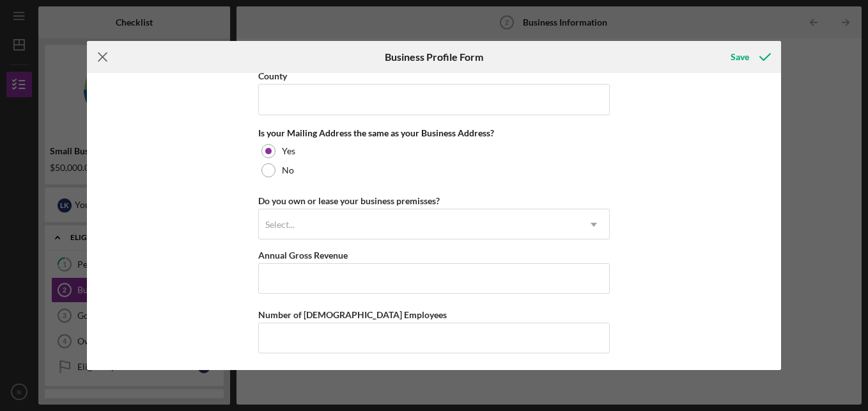  What do you see at coordinates (288, 170) in the screenshot?
I see `label: No` at bounding box center [288, 170].